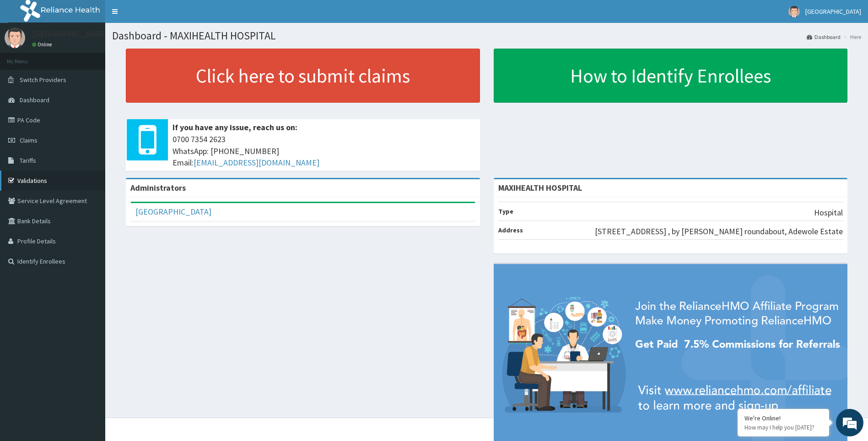  What do you see at coordinates (28, 140) in the screenshot?
I see `span: Claims` at bounding box center [28, 140].